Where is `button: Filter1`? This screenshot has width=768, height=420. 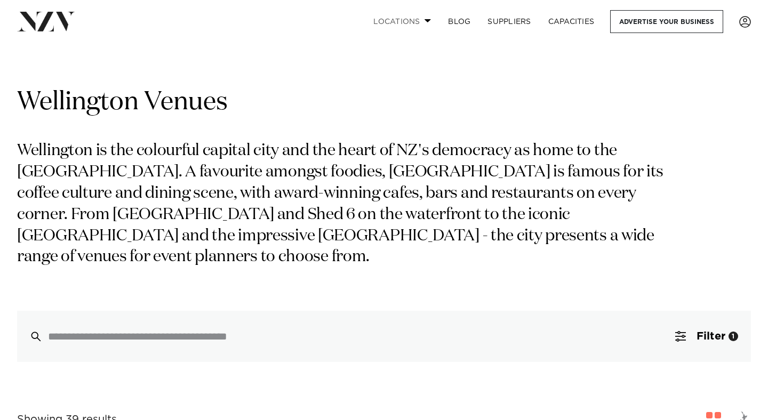
button: Filter1 is located at coordinates (707, 337).